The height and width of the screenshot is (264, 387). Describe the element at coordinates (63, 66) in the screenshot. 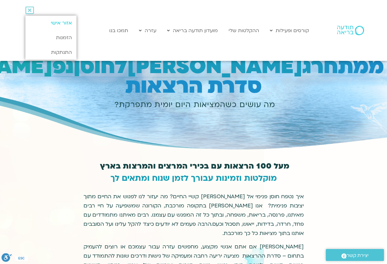

I see `span: נפ` at that location.